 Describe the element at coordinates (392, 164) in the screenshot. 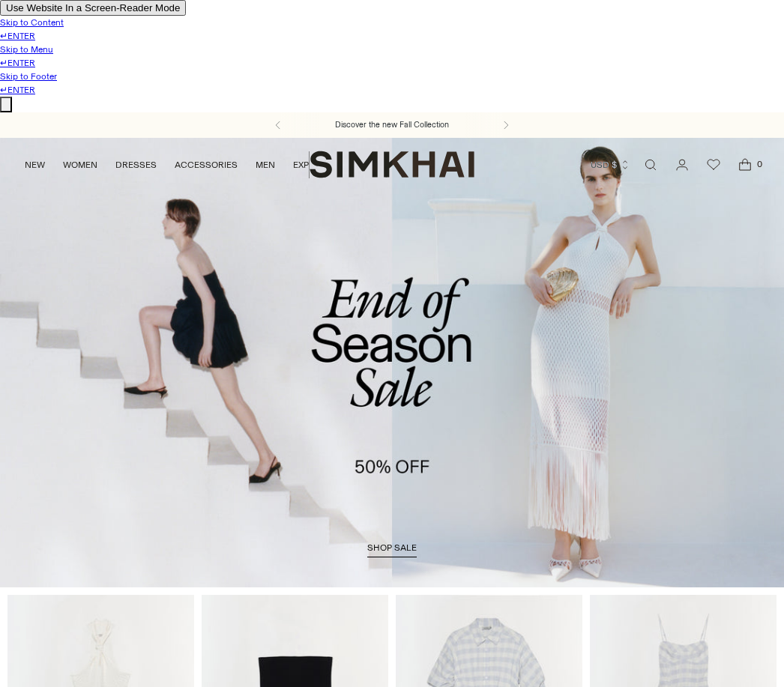

I see `a: SIMKHAI` at that location.